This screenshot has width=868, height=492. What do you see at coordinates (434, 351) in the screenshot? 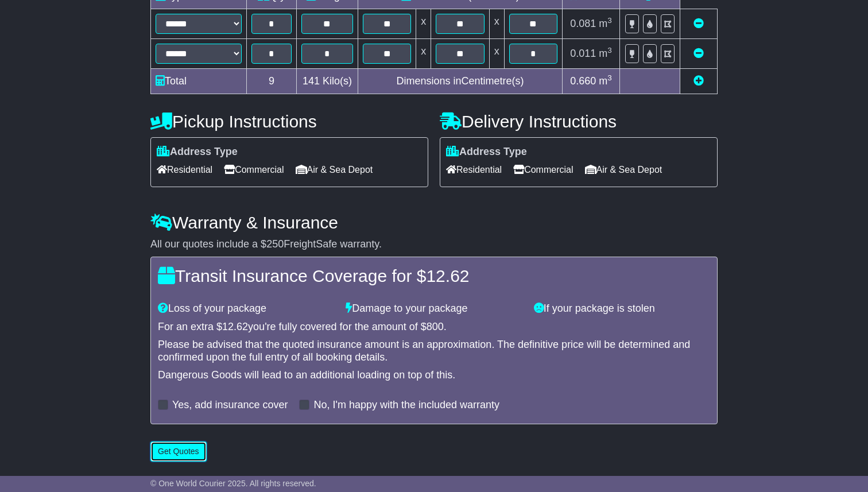
I see `div: Please be advised that the quoted insurance amount is an approximation. The definitive price will...` at bounding box center [434, 351].